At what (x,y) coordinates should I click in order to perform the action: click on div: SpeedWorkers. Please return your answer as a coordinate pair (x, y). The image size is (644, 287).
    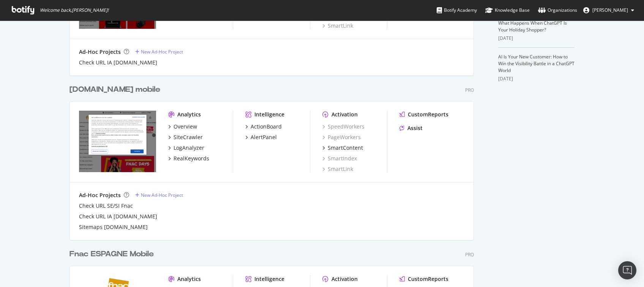
    Looking at the image, I should click on (343, 127).